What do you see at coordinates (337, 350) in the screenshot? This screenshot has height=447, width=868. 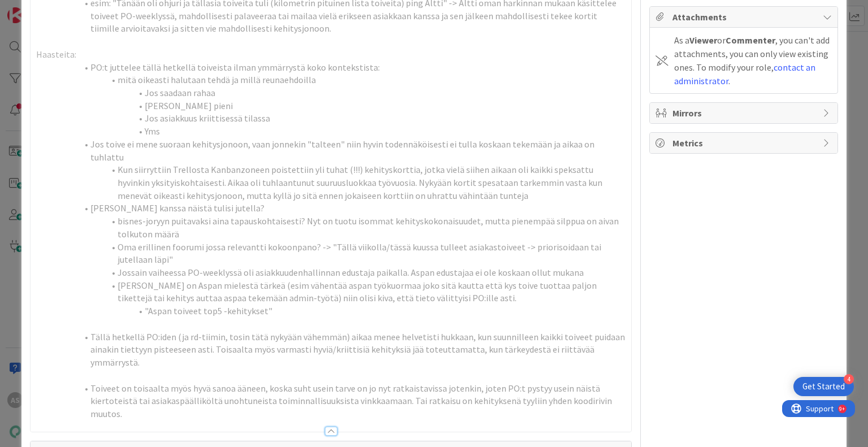 I see `li: Tällä hetkellä PO:iden (ja rd-tiimin, tosin tätä nykyään vähemmän) aikaa menee helvetisti hukkaan...` at bounding box center [337, 350].